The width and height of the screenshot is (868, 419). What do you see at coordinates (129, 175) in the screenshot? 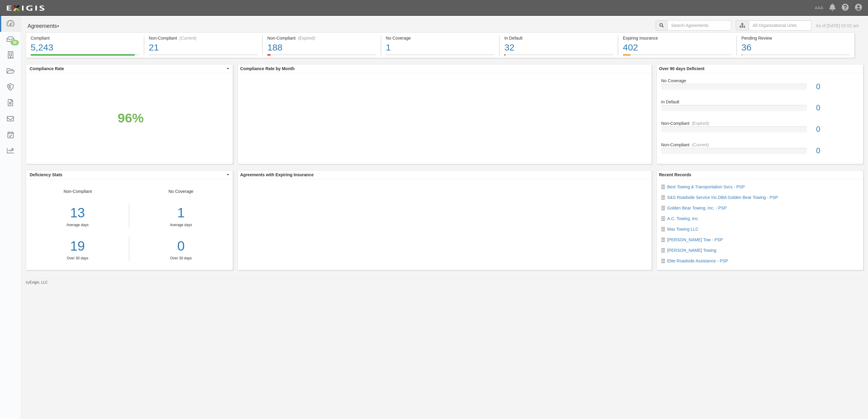
I see `button: Deficiency Stats` at bounding box center [129, 175].